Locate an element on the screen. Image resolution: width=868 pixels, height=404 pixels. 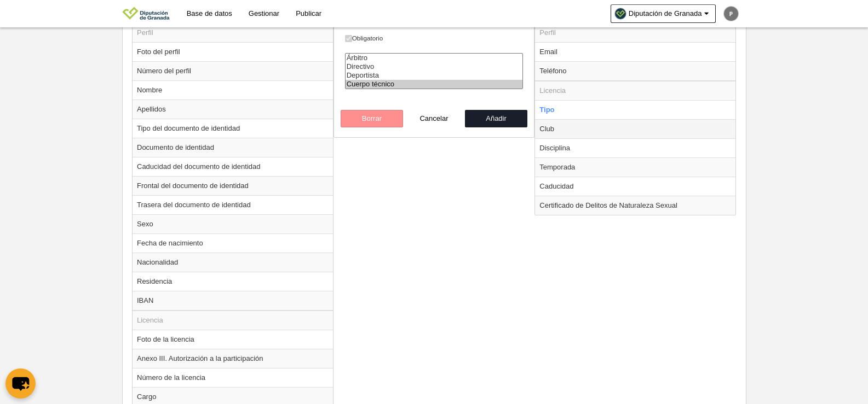
td: Tipo is located at coordinates (635, 109).